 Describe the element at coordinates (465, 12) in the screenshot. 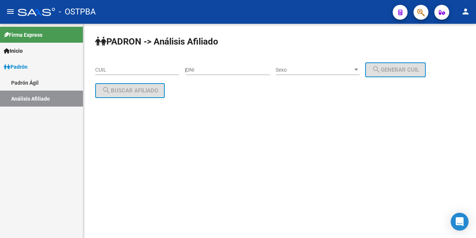

I see `mat-icon: person` at that location.